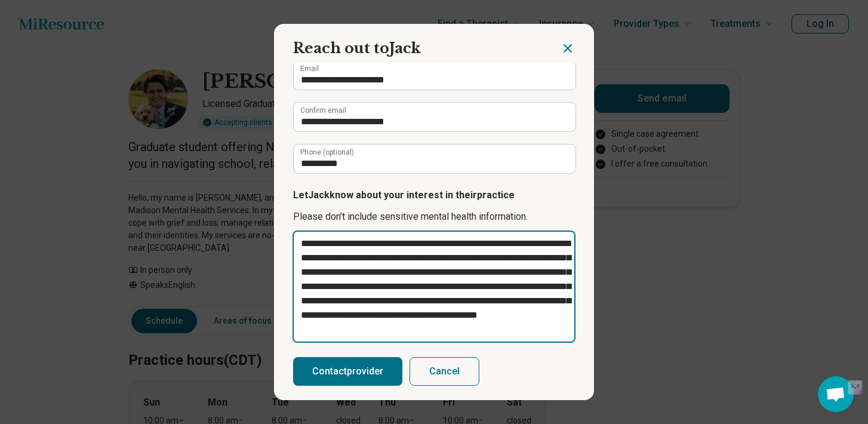  What do you see at coordinates (323, 111) in the screenshot?
I see `label: Confirm email` at bounding box center [323, 111].